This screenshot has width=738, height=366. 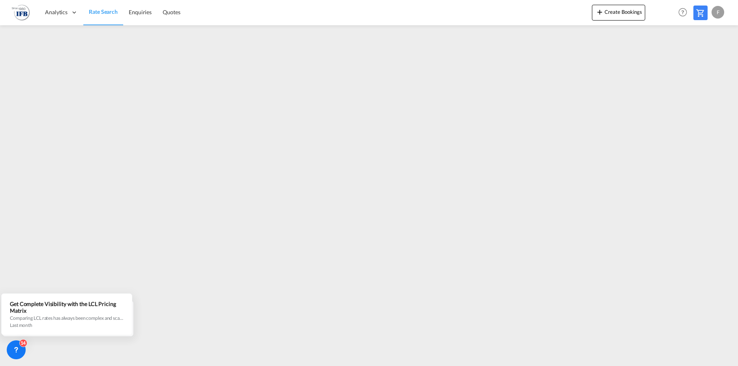 What do you see at coordinates (618, 13) in the screenshot?
I see `button: icon-plus 400-fgCreate Bookings` at bounding box center [618, 13].